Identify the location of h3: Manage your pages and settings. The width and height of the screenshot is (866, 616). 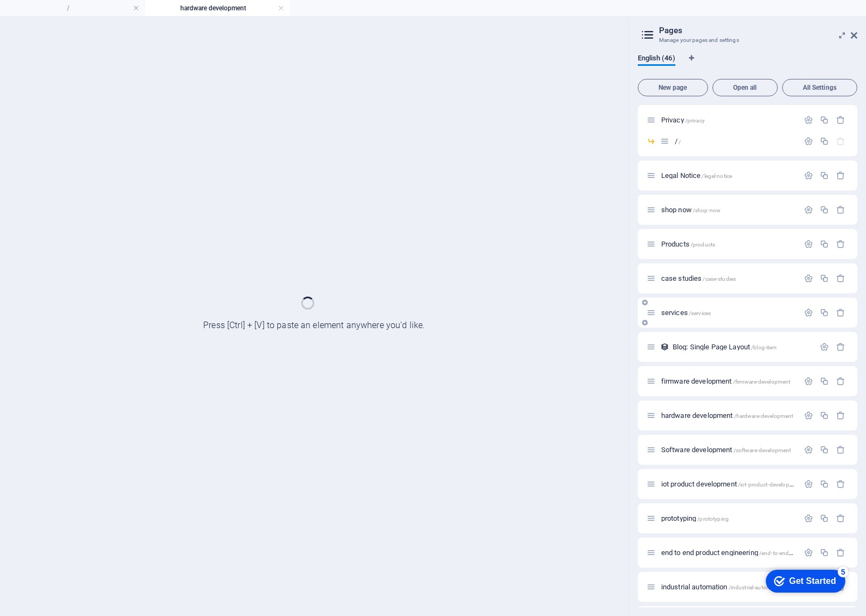
(747, 41).